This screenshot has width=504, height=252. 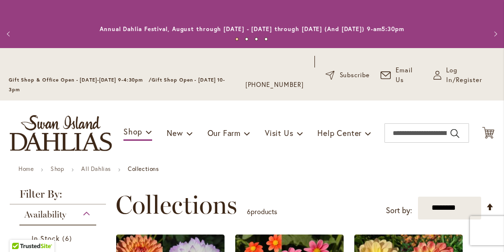 What do you see at coordinates (26, 169) in the screenshot?
I see `a: Home` at bounding box center [26, 169].